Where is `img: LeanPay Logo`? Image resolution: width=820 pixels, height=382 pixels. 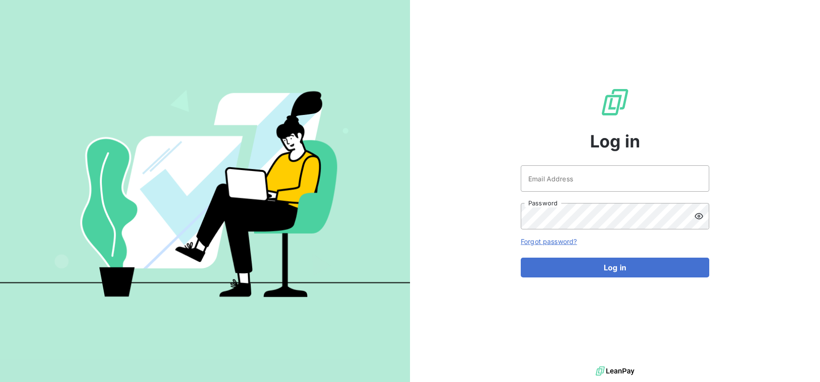
img: LeanPay Logo is located at coordinates (615, 102).